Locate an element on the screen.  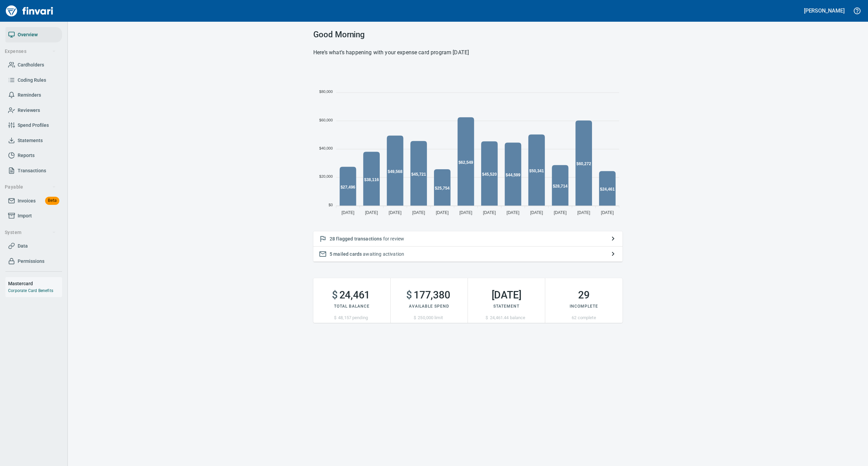
a: Import is located at coordinates (33, 216).